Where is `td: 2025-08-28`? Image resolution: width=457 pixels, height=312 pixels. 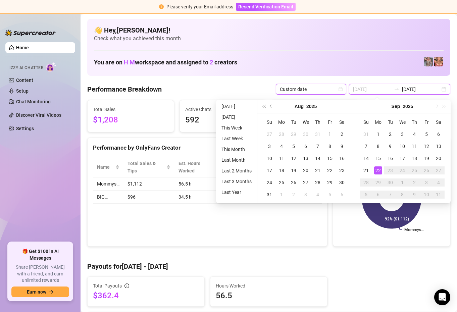
td: 2025-08-28 is located at coordinates (318, 183).